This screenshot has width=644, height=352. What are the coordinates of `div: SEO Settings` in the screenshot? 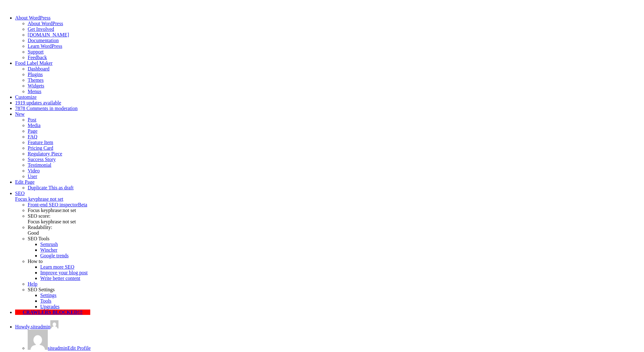 It's located at (335, 290).